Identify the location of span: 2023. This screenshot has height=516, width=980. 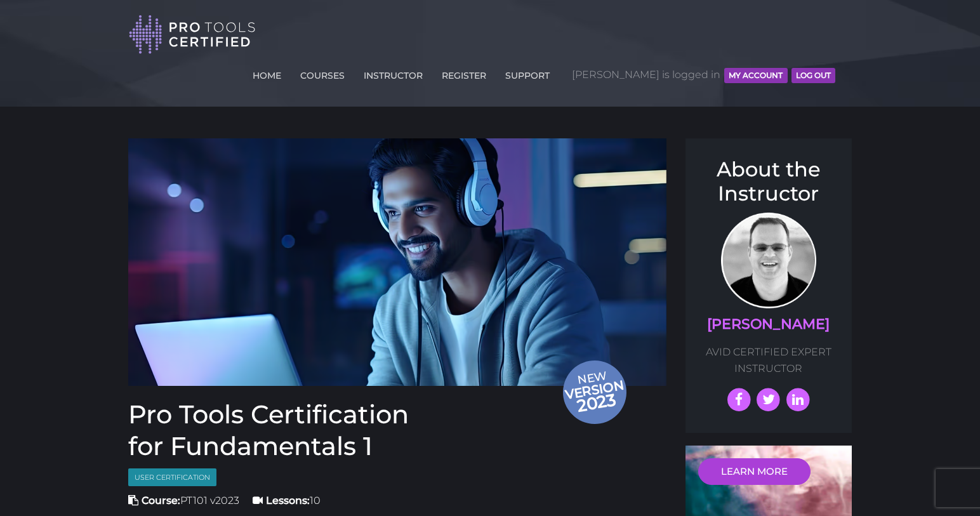
(596, 402).